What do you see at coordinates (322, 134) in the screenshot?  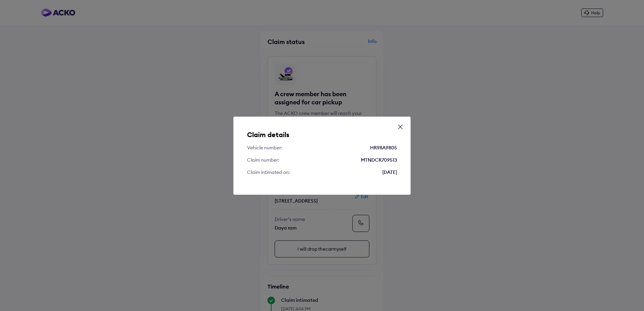 I see `h5: Claim details` at bounding box center [322, 134].